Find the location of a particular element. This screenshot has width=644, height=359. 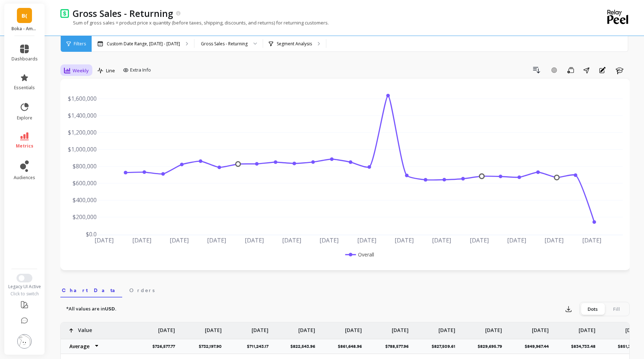

span: essentials is located at coordinates (25, 88).